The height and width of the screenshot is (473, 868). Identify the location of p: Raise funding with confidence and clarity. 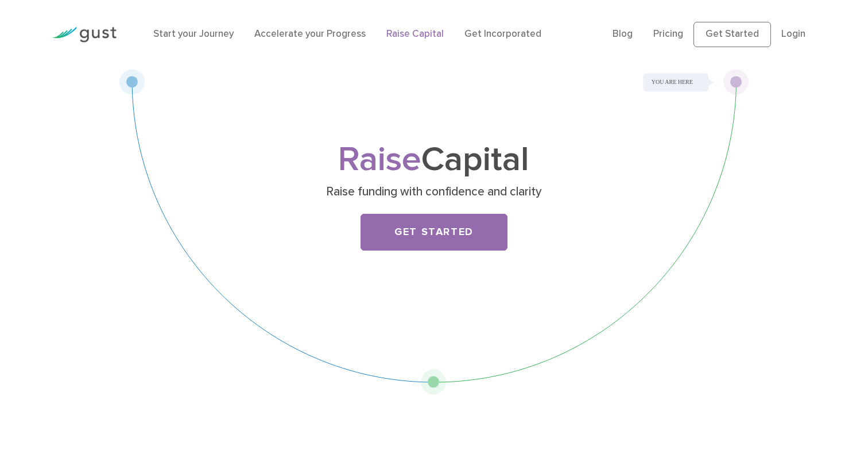
(433, 192).